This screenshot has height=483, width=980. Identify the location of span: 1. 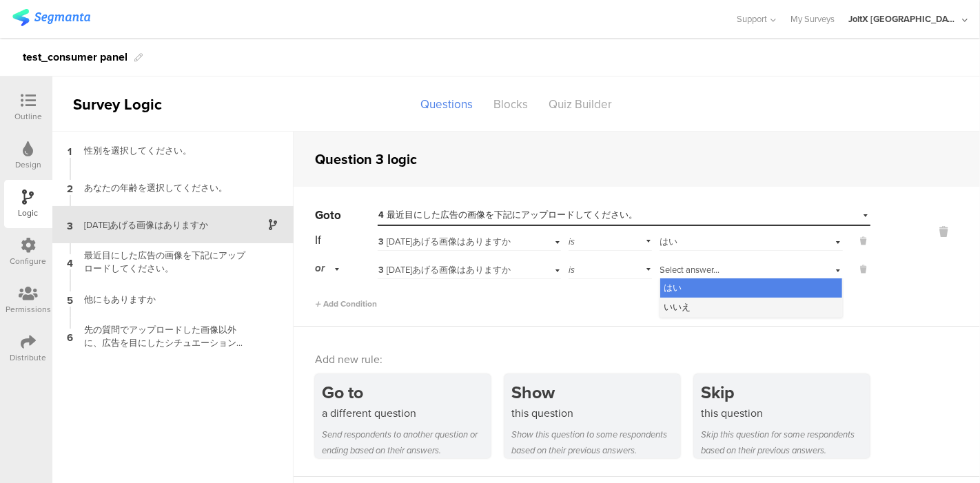
(70, 150).